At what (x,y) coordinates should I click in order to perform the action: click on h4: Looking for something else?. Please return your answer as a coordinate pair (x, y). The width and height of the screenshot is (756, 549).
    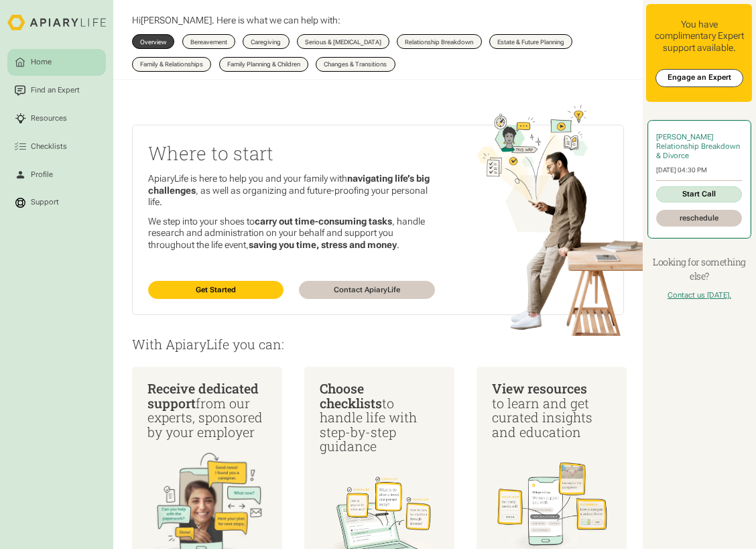
    Looking at the image, I should click on (699, 270).